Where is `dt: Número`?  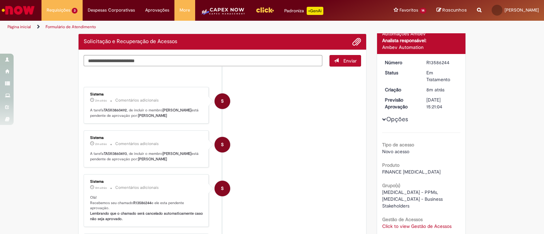 dt: Número is located at coordinates (401, 63).